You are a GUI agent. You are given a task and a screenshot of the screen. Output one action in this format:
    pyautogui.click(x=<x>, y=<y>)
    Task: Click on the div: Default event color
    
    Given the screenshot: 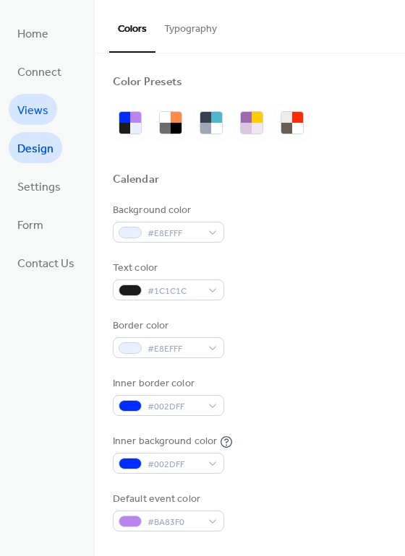 What is the action you would take?
    pyautogui.click(x=167, y=499)
    